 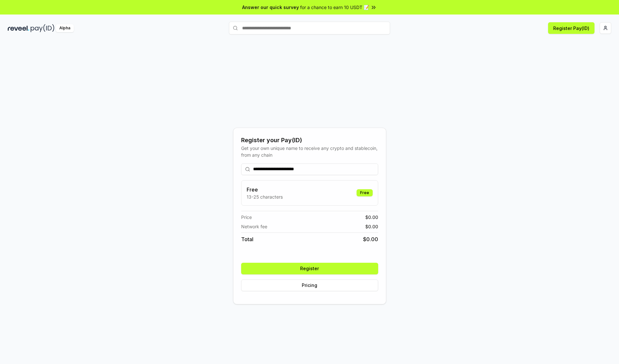 What do you see at coordinates (265, 197) in the screenshot?
I see `p: 13-25 characters` at bounding box center [265, 197].